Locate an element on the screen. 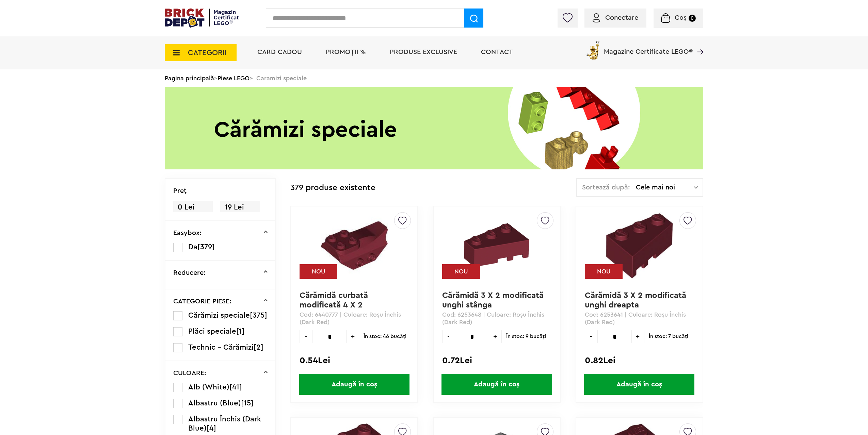  span: [41] is located at coordinates (236, 387).